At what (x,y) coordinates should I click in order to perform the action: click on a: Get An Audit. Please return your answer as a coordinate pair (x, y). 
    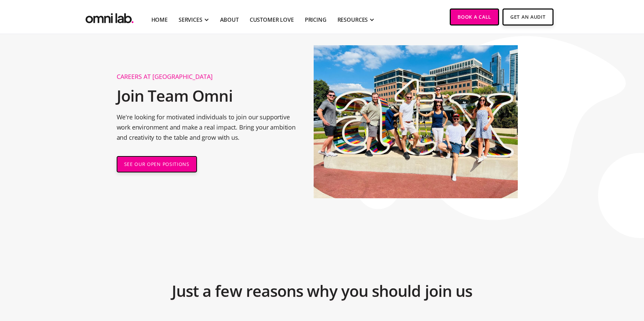
    Looking at the image, I should click on (528, 17).